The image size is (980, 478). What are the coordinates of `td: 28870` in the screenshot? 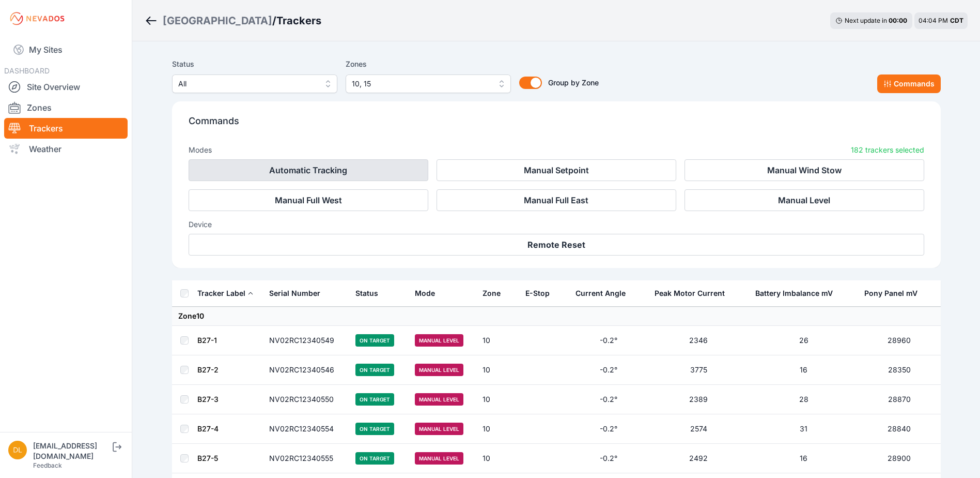 It's located at (899, 399).